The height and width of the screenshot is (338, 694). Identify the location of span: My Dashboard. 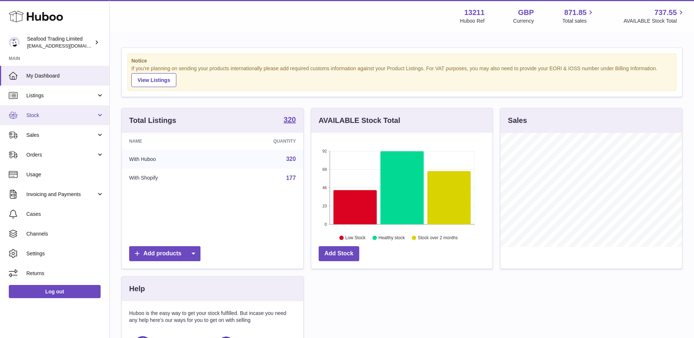
(65, 76).